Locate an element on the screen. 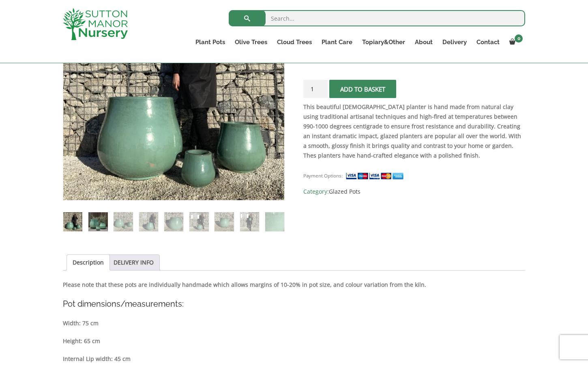 Image resolution: width=588 pixels, height=365 pixels. span: Category: is located at coordinates (414, 192).